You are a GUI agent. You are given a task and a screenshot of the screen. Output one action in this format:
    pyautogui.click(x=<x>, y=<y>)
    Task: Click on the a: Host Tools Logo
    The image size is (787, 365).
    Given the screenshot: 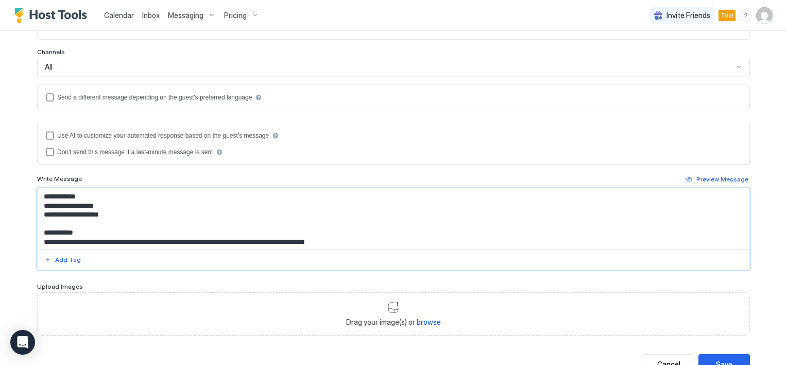 What is the action you would take?
    pyautogui.click(x=53, y=15)
    